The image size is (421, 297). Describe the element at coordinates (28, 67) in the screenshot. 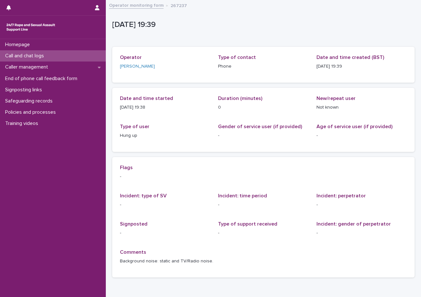

I see `p: Caller management` at that location.